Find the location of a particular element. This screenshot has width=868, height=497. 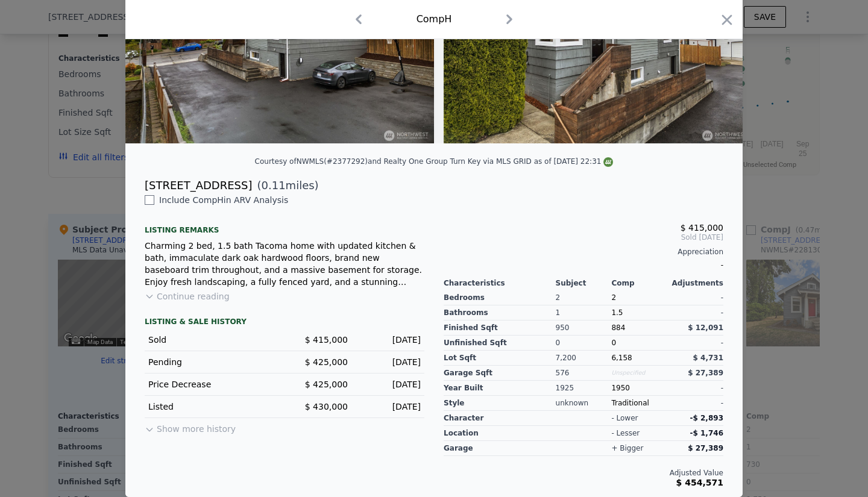

div: 7,200 is located at coordinates (583, 358).